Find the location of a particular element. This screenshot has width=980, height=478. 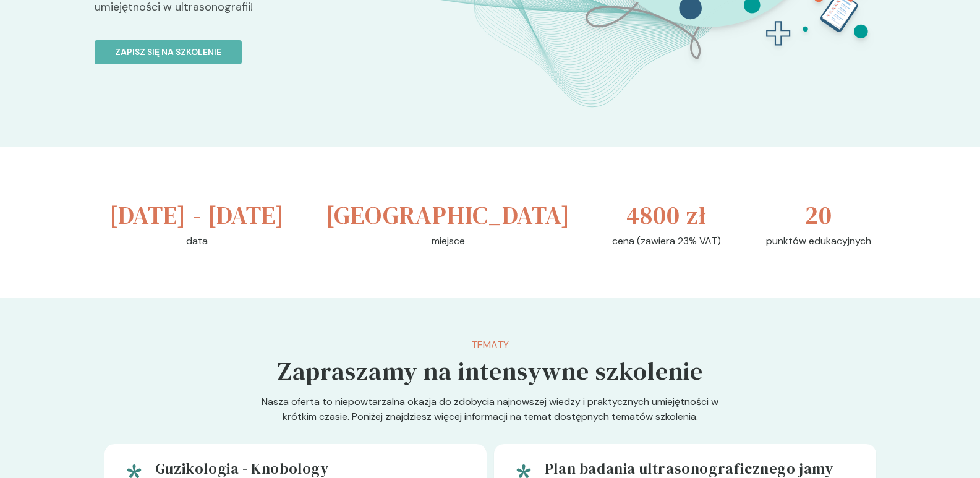

a: Zapisz się na szkolenie is located at coordinates (287, 45).